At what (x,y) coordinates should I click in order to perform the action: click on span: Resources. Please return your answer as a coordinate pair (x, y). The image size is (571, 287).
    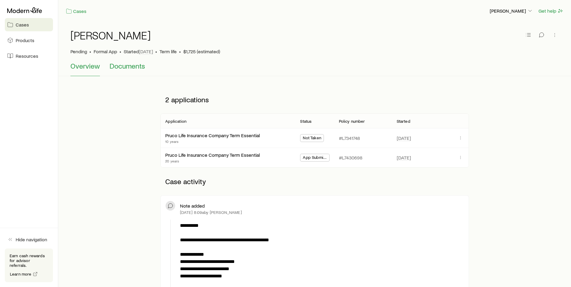
    Looking at the image, I should click on (27, 56).